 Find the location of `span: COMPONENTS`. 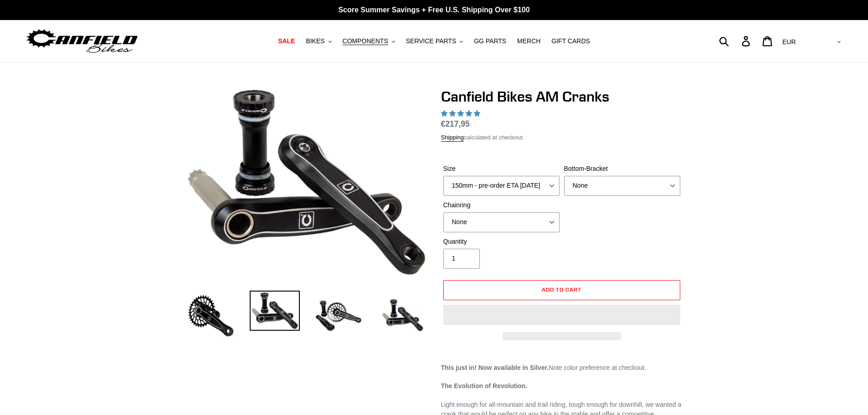

span: COMPONENTS is located at coordinates (365, 41).